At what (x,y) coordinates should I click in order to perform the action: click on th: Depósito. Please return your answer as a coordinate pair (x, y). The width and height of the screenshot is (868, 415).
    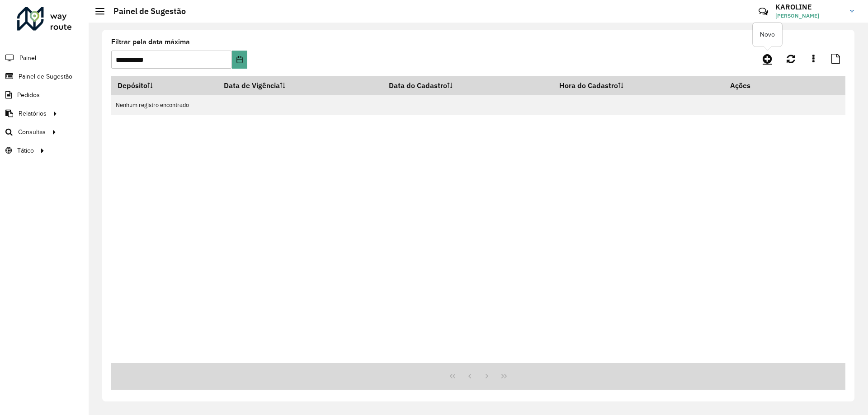
    Looking at the image, I should click on (164, 85).